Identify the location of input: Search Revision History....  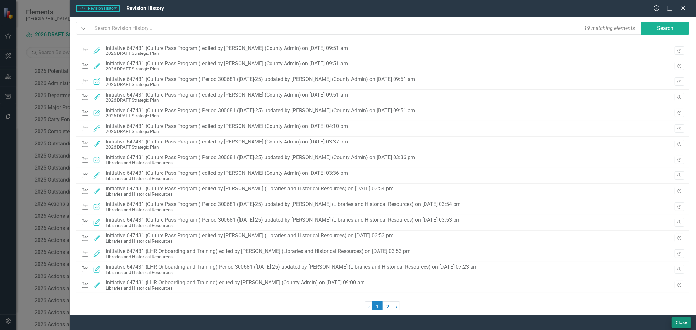
(366, 28).